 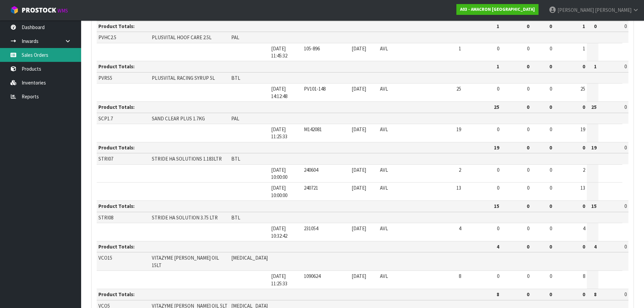 I want to click on strong: 8, so click(x=595, y=293).